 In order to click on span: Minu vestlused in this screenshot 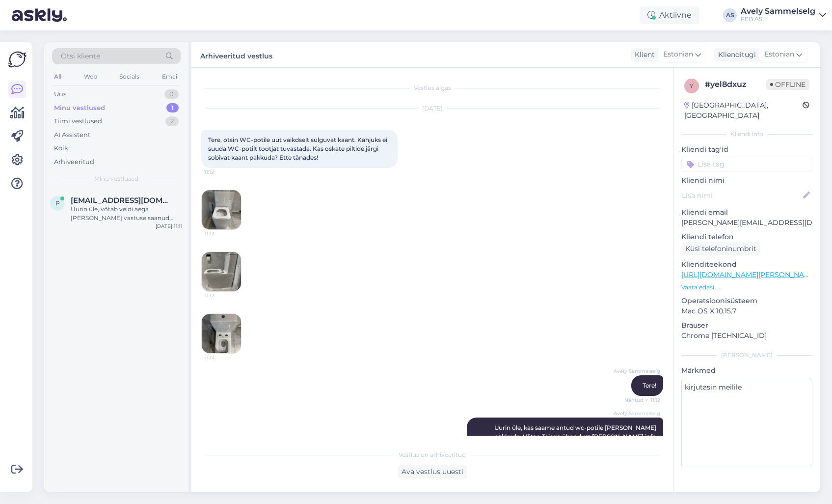, I will do `click(116, 179)`.